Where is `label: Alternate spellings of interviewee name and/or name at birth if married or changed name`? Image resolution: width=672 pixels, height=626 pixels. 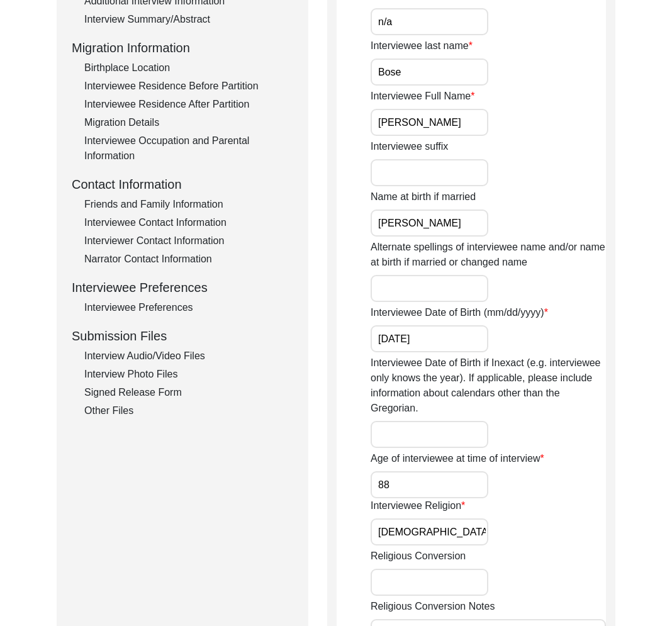
label: Alternate spellings of interviewee name and/or name at birth if married or changed name is located at coordinates (489, 255).